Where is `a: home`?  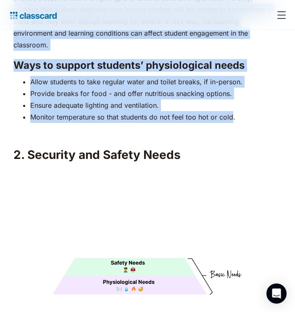 a: home is located at coordinates (31, 15).